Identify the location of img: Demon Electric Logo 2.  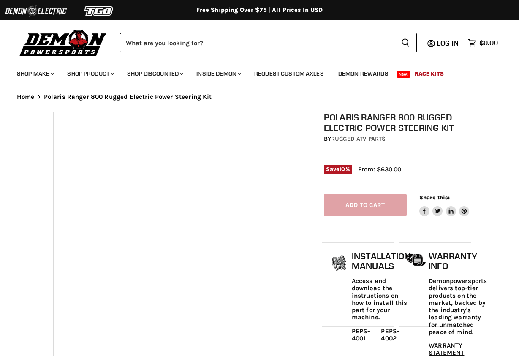
(36, 11).